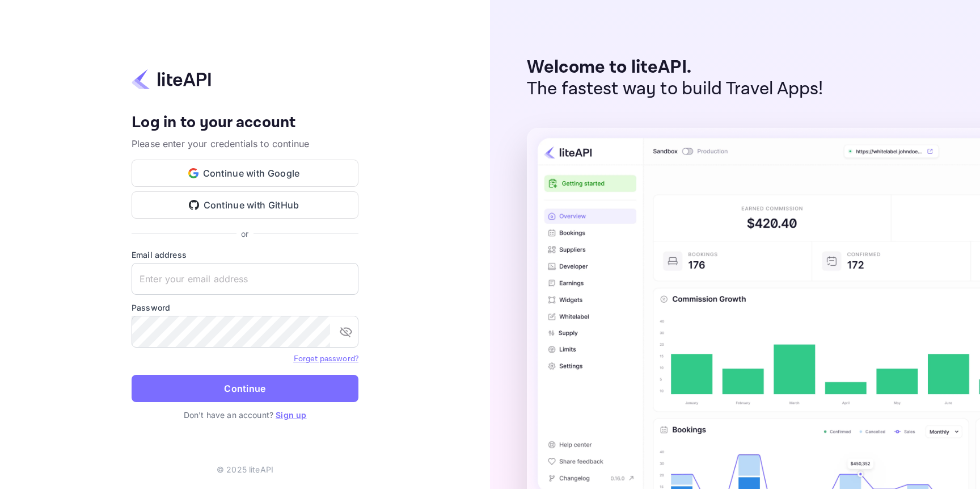 This screenshot has width=980, height=489. Describe the element at coordinates (675, 68) in the screenshot. I see `p: Welcome to liteAPI.` at that location.